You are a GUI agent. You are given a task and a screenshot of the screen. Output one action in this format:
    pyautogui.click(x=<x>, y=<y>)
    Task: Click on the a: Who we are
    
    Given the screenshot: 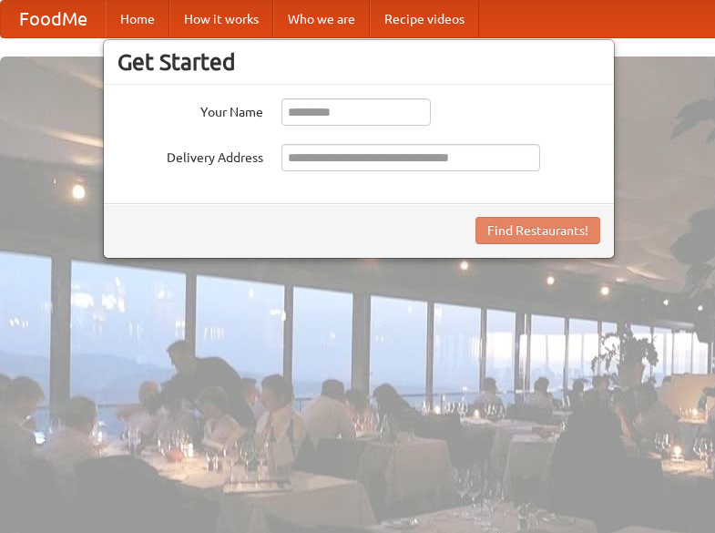 What is the action you would take?
    pyautogui.click(x=322, y=19)
    